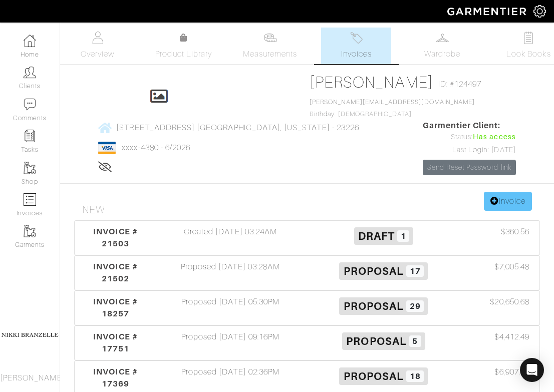 This screenshot has height=392, width=554. I want to click on span: Wardrobe, so click(443, 54).